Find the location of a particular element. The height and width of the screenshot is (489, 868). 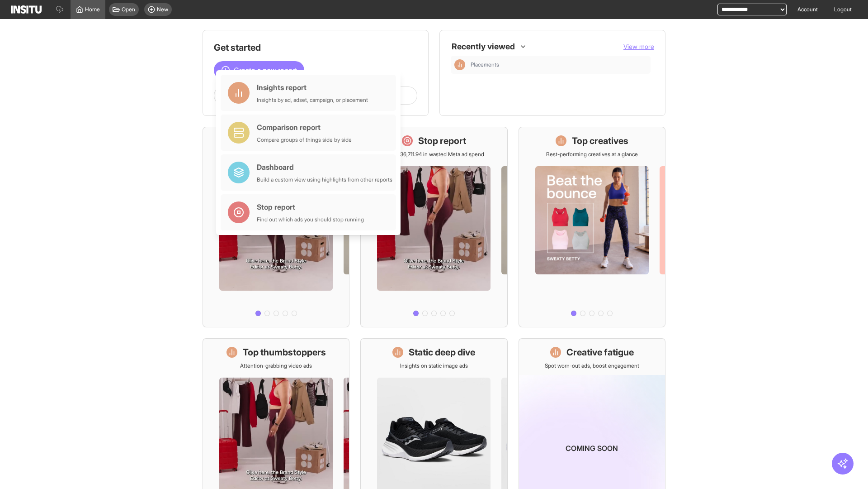

div: Build a custom view using highlights from other reports is located at coordinates (324, 180).